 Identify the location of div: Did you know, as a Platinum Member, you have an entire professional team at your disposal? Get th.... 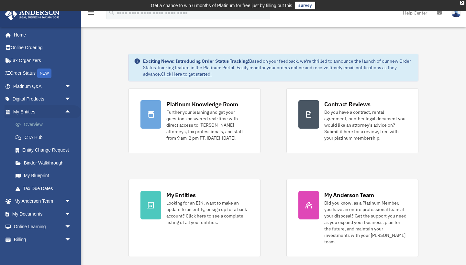
(365, 223).